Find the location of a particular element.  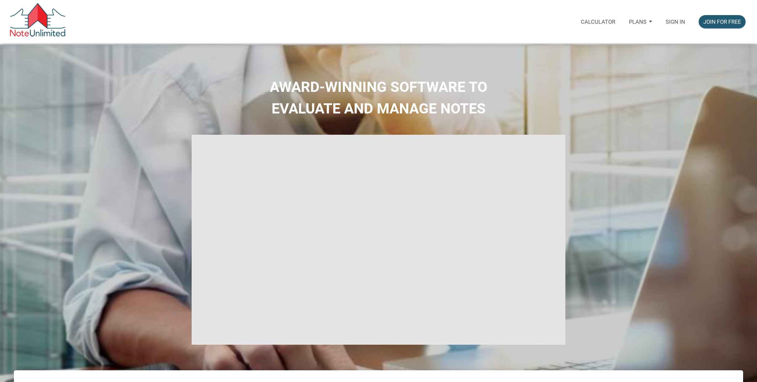

button: Join for free is located at coordinates (722, 22).